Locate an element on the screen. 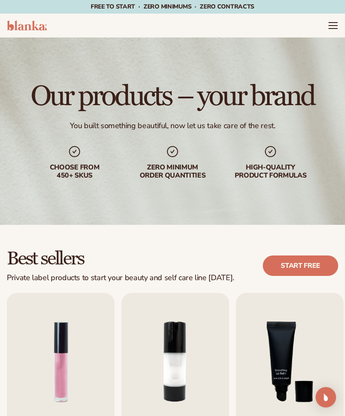  h1: Our products – your brand is located at coordinates (172, 97).